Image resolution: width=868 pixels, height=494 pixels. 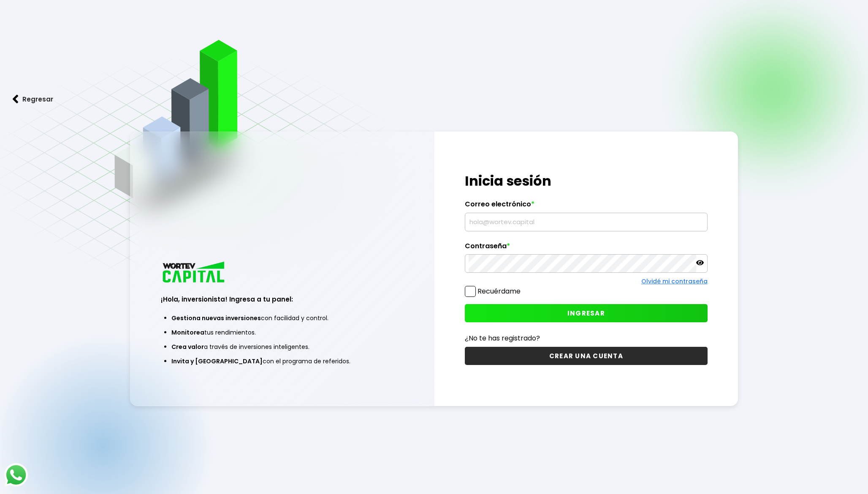 What do you see at coordinates (194, 273) in the screenshot?
I see `img: logo_wortev_capital` at bounding box center [194, 273].